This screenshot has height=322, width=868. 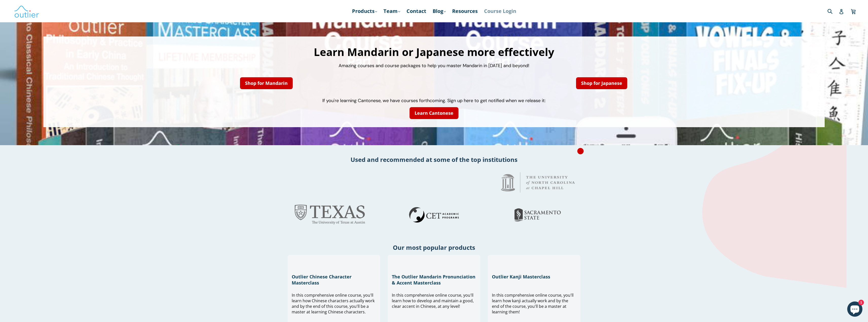 I want to click on h3: Outlier Kanji Masterclass, so click(x=534, y=277).